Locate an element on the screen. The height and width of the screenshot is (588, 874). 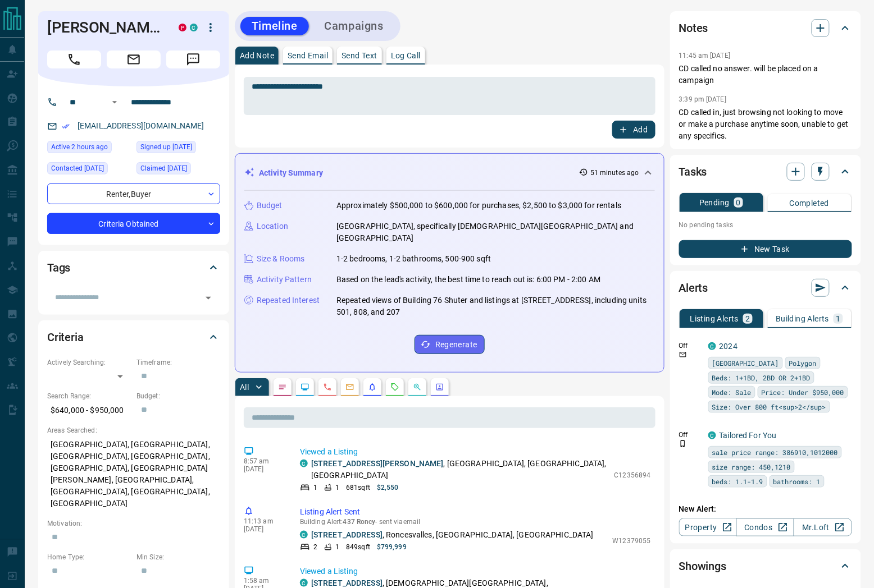
p: Completed is located at coordinates (809, 203).